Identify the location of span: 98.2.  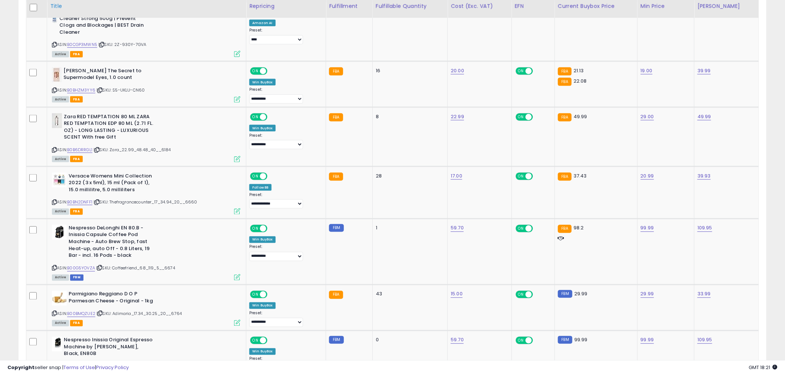
(579, 228).